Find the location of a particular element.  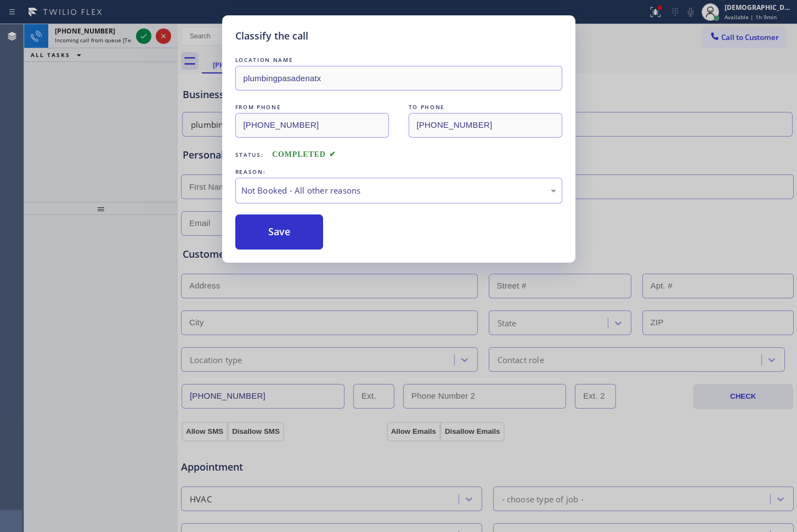

input: To phone is located at coordinates (486, 125).